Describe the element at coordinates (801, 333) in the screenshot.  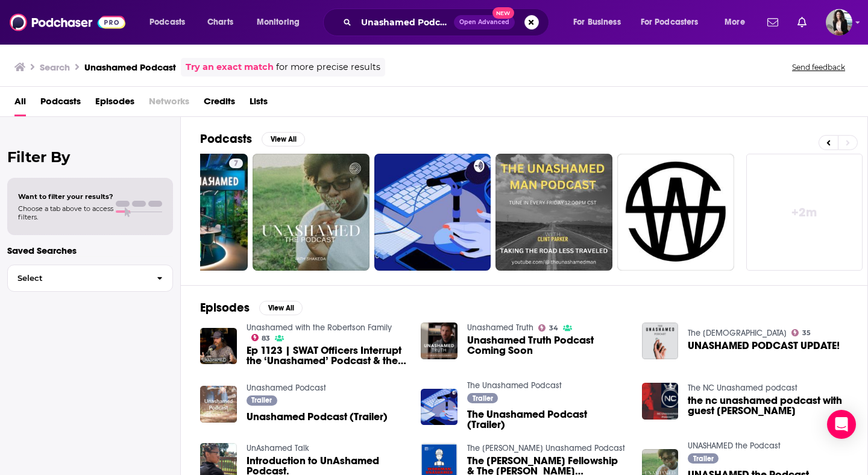
I see `a: 35` at that location.